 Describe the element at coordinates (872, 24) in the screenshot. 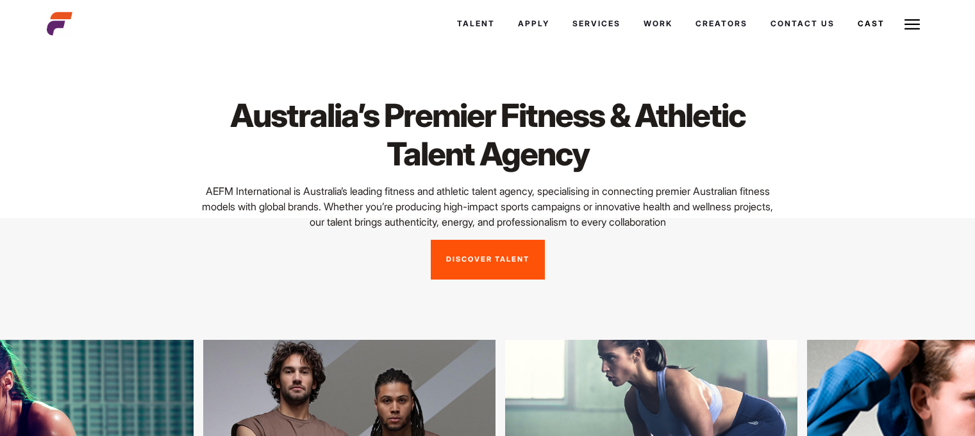

I see `a: Cast` at that location.